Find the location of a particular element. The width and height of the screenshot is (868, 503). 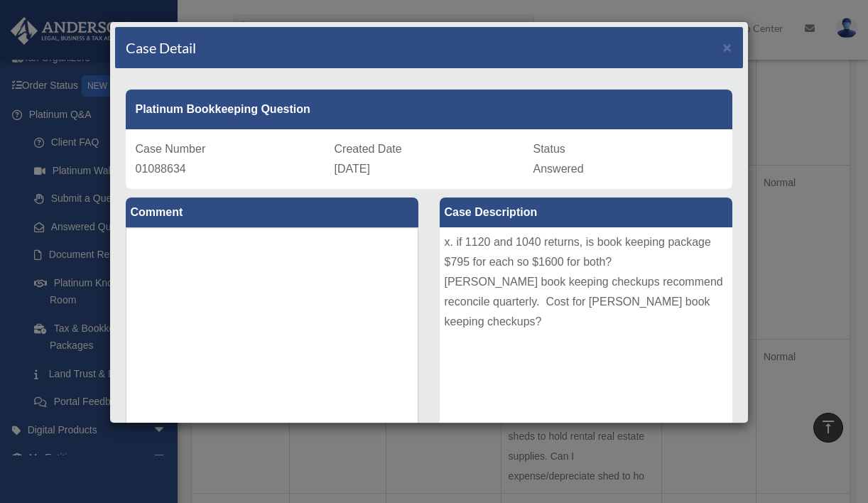

button: Close is located at coordinates (727, 47).